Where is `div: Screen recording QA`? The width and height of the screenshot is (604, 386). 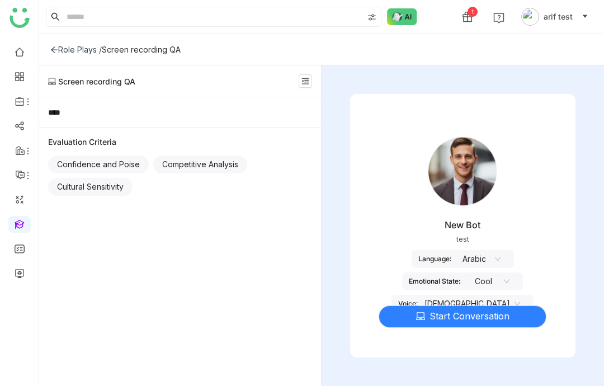 div: Screen recording QA is located at coordinates (141, 49).